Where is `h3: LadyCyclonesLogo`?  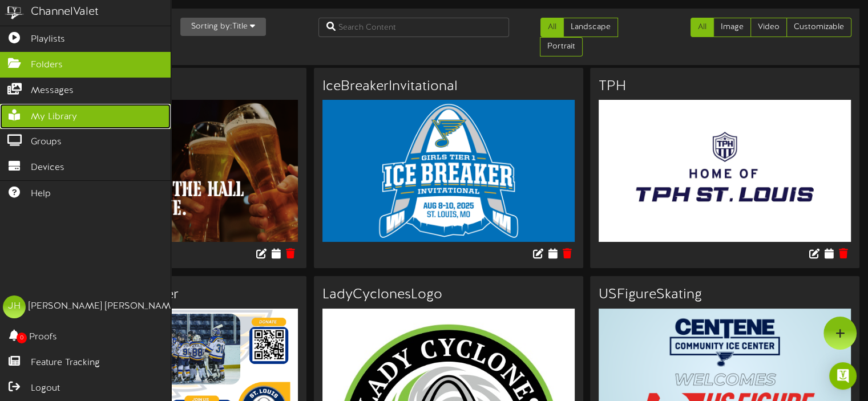
h3: LadyCyclonesLogo is located at coordinates (449, 295).